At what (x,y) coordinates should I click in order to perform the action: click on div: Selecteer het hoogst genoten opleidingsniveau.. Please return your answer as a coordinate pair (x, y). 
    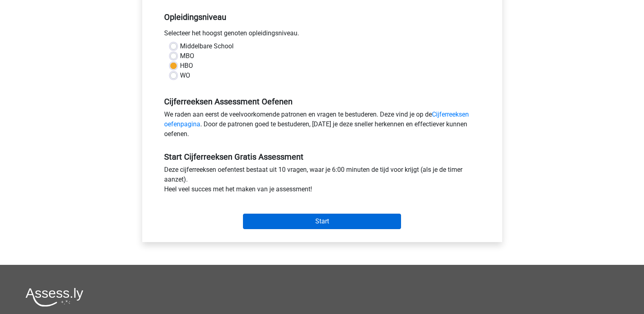
    Looking at the image, I should click on (322, 35).